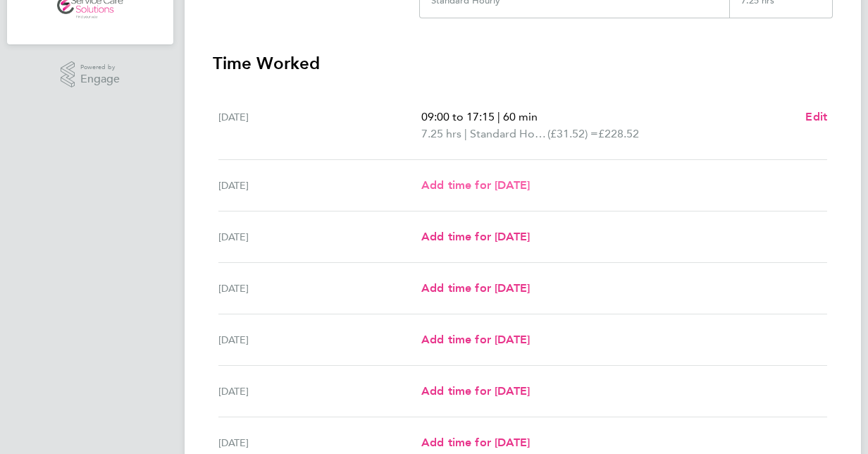 The image size is (868, 454). Describe the element at coordinates (100, 67) in the screenshot. I see `span: Powered by` at that location.